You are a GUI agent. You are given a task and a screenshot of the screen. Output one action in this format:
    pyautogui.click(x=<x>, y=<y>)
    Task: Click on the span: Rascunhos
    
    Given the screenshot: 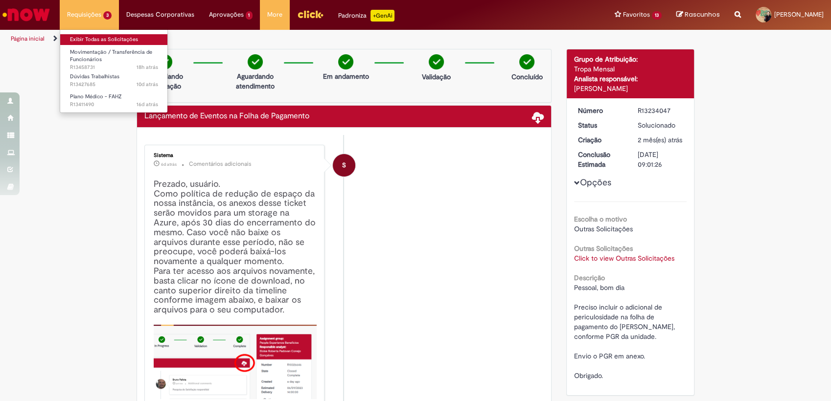 What is the action you would take?
    pyautogui.click(x=702, y=14)
    